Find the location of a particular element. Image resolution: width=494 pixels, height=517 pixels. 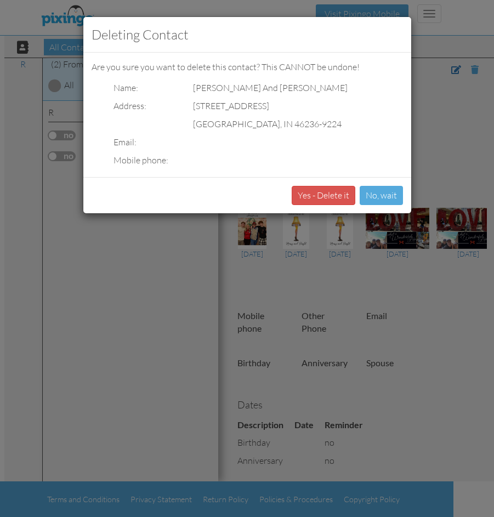

td: Email: is located at coordinates (131, 142).